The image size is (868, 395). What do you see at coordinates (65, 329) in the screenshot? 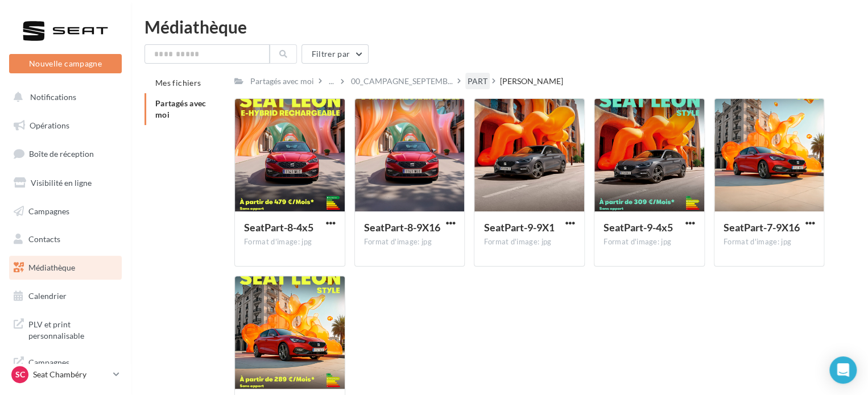
I see `a: PLV et print personnalisable` at bounding box center [65, 329].